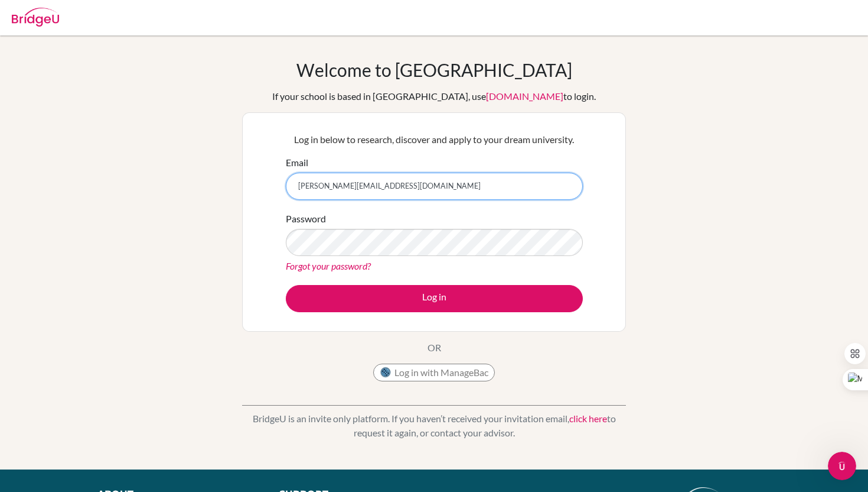  What do you see at coordinates (588, 418) in the screenshot?
I see `a: click here` at bounding box center [588, 418].